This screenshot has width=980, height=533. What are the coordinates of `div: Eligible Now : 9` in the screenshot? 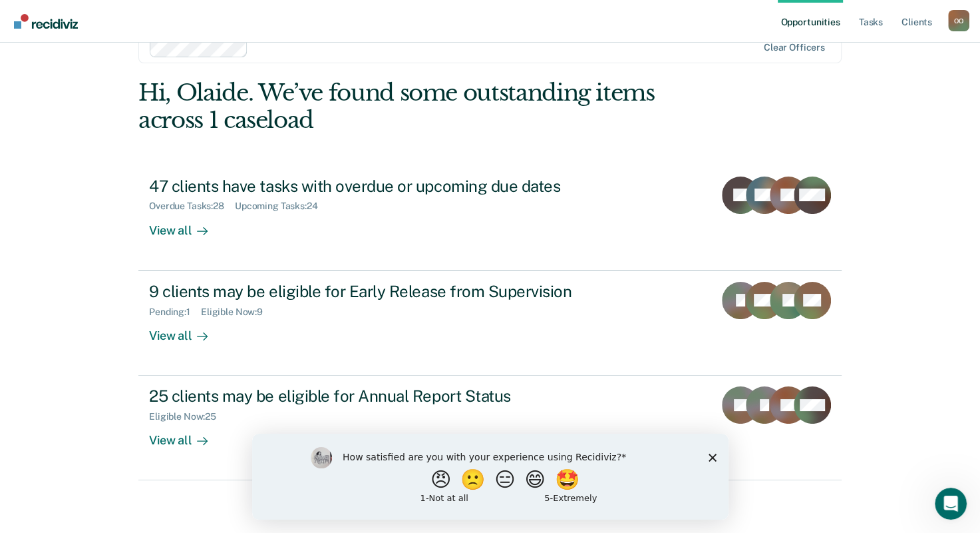 It's located at (237, 312).